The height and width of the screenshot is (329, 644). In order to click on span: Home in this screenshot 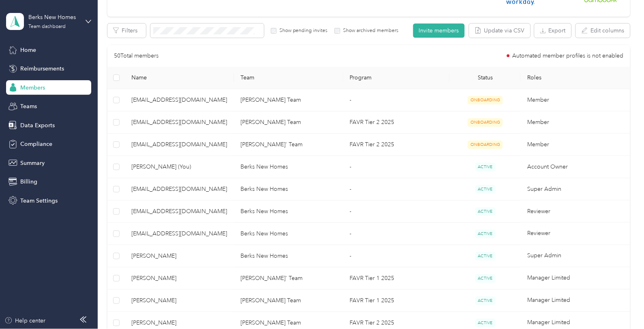, I will do `click(28, 50)`.